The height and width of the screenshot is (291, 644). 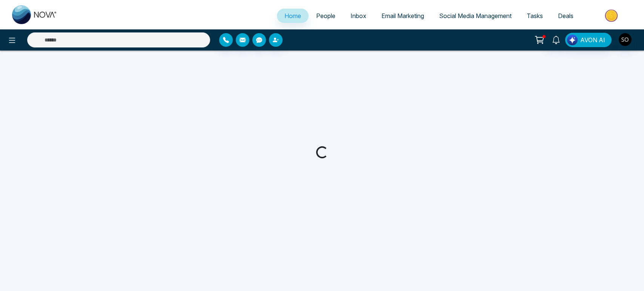 What do you see at coordinates (475, 16) in the screenshot?
I see `span: Social Media Management` at bounding box center [475, 16].